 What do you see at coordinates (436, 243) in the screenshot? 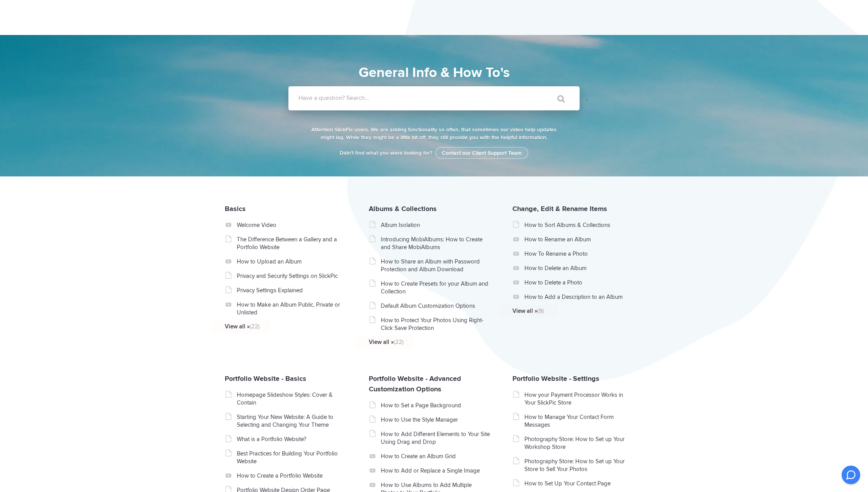
I see `a: Introducing MobiAlbums: How to Create and Share MobiAlbums` at bounding box center [436, 243].